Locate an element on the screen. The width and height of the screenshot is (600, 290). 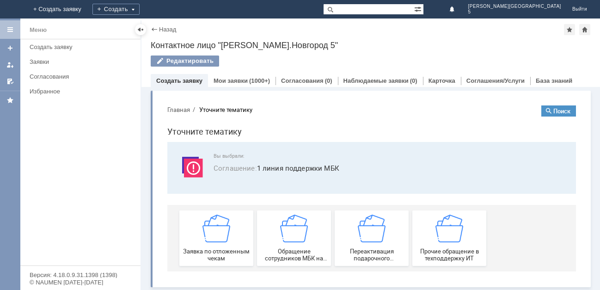
div: Добавить в избранное is located at coordinates (569, 30).